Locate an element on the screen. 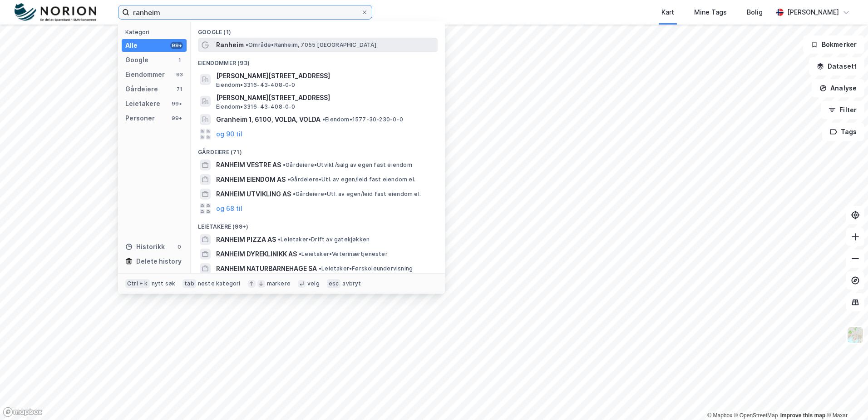 The image size is (868, 420). a: Mapbox is located at coordinates (720, 416).